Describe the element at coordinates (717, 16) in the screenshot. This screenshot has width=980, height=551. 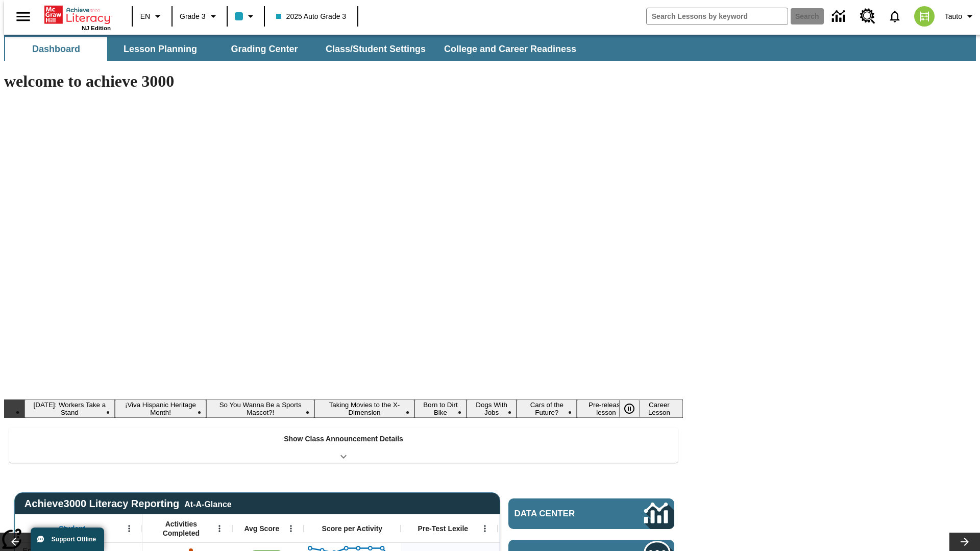
I see `input: search field` at that location.